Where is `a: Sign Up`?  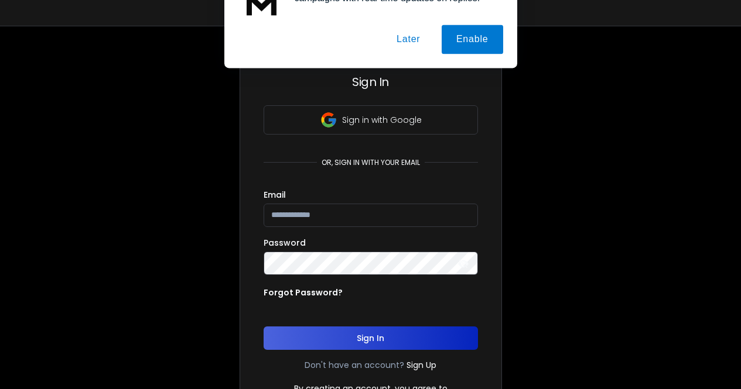 a: Sign Up is located at coordinates (421, 365).